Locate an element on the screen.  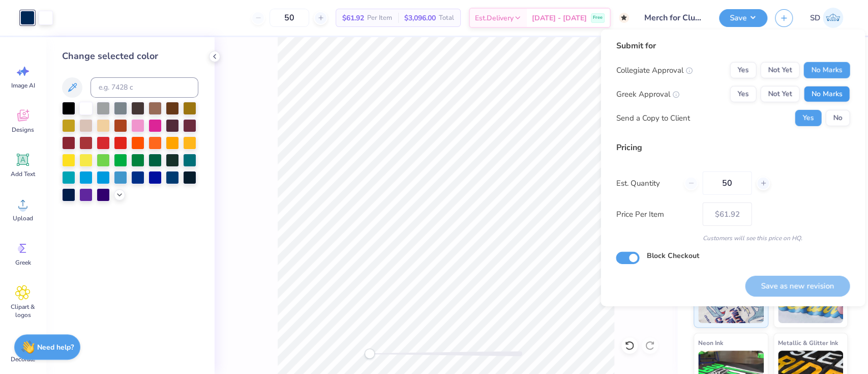
span: Designs is located at coordinates (23, 129).